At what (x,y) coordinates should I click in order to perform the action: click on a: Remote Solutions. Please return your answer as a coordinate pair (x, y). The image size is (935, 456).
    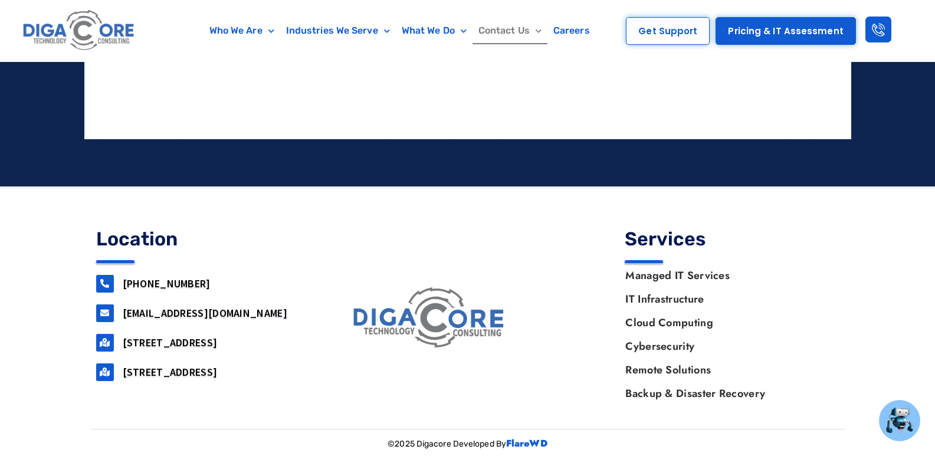
    Looking at the image, I should click on (726, 370).